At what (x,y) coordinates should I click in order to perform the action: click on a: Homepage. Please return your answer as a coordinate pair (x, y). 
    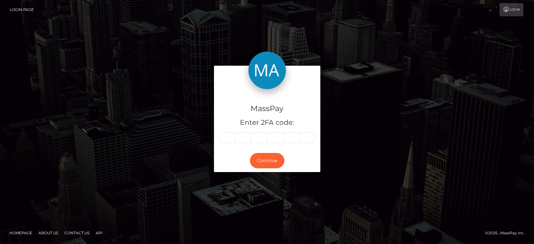
    Looking at the image, I should click on (21, 233).